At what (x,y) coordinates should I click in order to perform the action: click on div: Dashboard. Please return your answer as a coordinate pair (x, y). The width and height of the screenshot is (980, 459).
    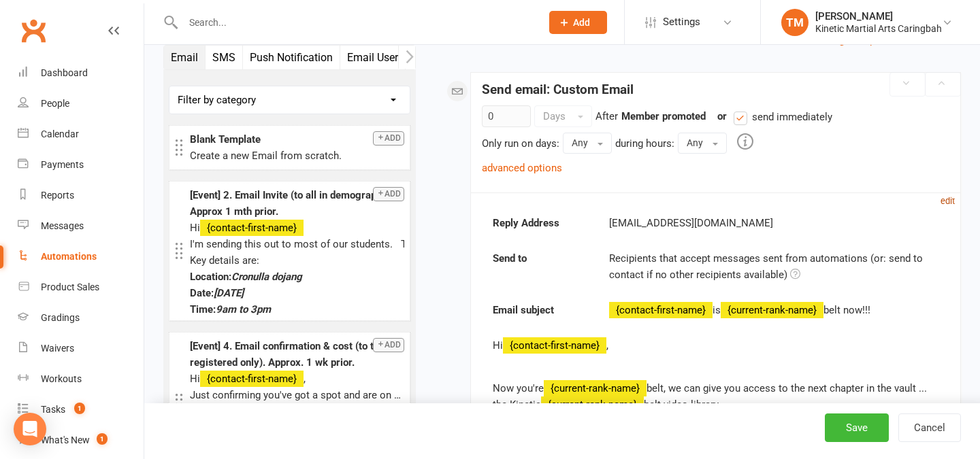
    Looking at the image, I should click on (64, 73).